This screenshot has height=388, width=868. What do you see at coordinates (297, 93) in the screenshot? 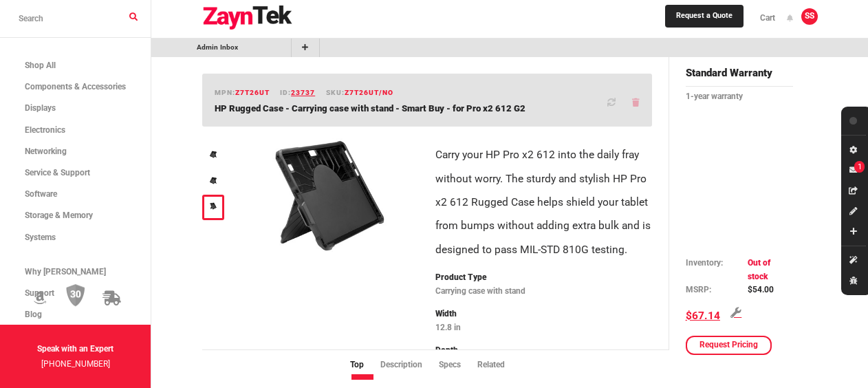
I see `h6: ID:` at bounding box center [297, 93].